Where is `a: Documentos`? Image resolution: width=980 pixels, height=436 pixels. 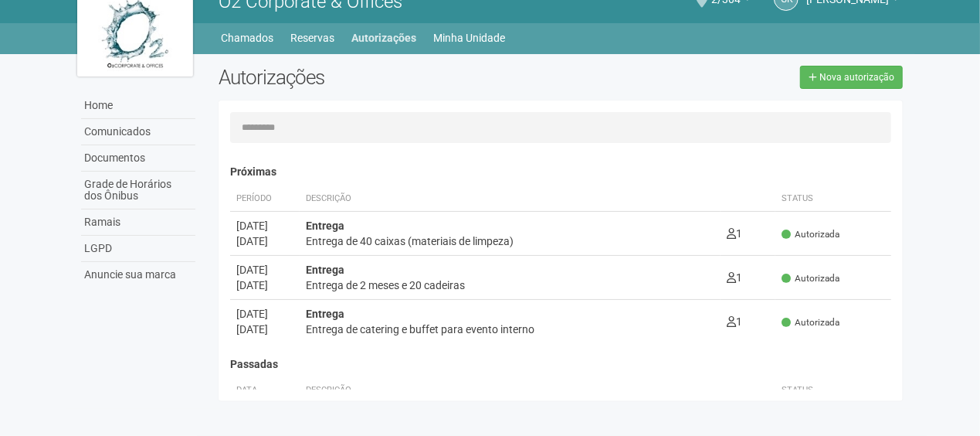 a: Documentos is located at coordinates (138, 158).